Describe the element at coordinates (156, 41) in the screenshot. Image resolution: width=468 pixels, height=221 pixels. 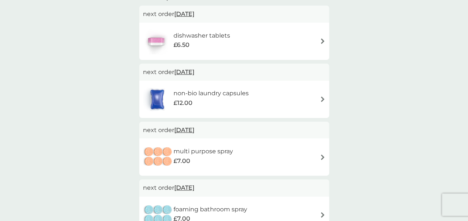
I see `img: dishwasher tablets` at that location.